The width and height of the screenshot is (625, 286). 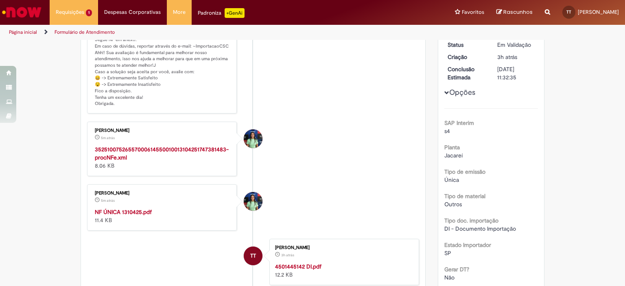 What do you see at coordinates (253, 256) in the screenshot?
I see `div: Talita Tassi` at bounding box center [253, 256].